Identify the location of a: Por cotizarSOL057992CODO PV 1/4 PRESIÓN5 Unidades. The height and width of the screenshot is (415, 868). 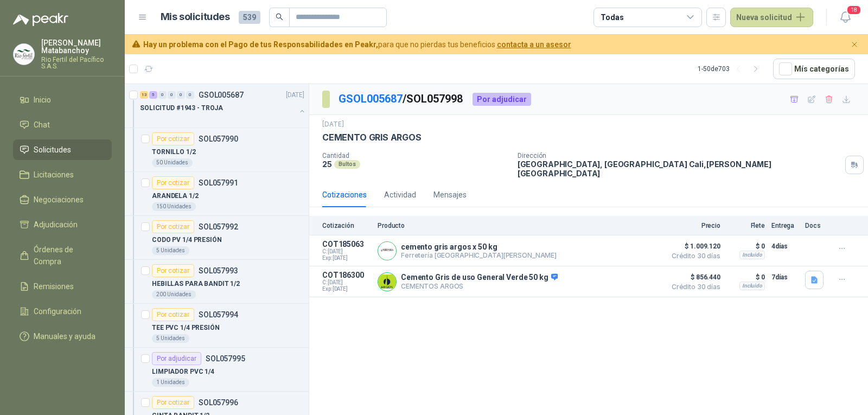
(217, 237).